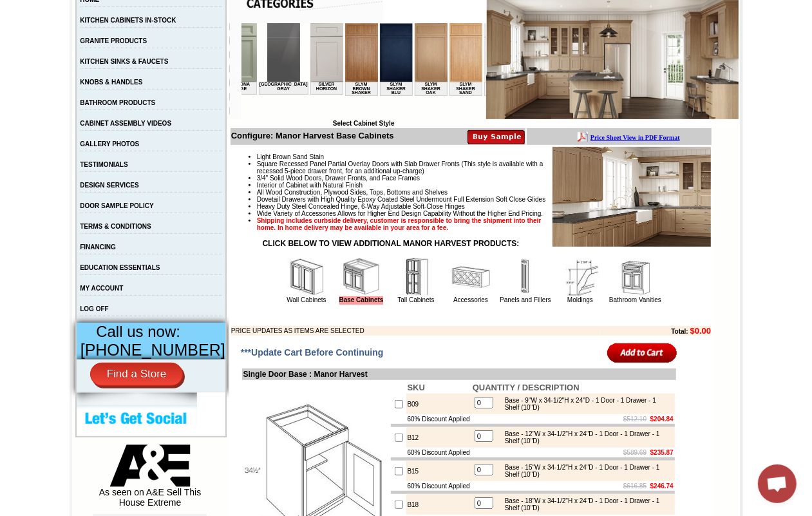 The height and width of the screenshot is (516, 812). Describe the element at coordinates (459, 375) in the screenshot. I see `td: Single Door Base : Manor Harvest` at that location.